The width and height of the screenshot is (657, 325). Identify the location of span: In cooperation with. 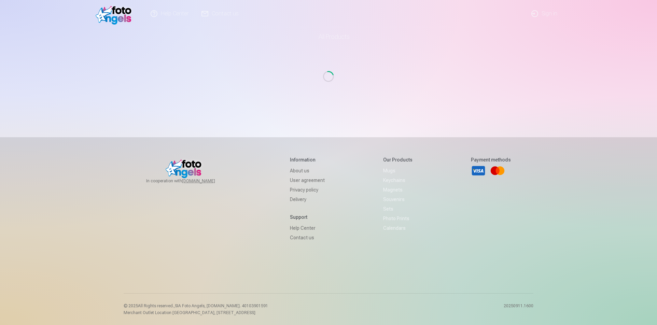
(189, 181).